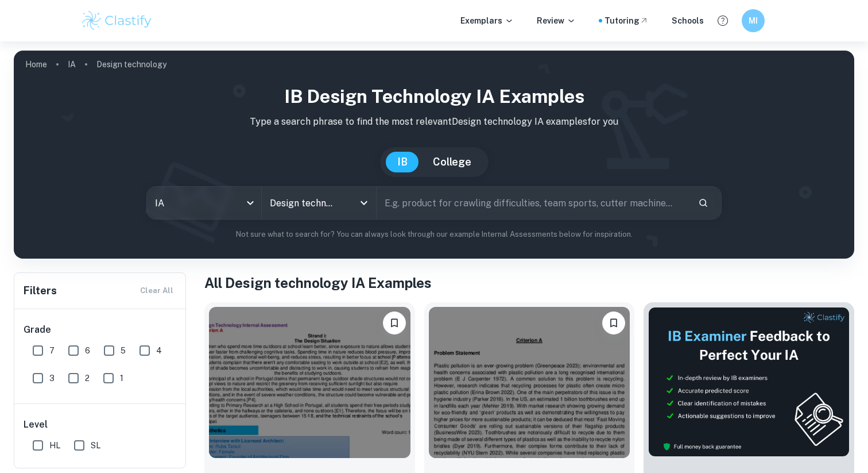 Image resolution: width=868 pixels, height=473 pixels. What do you see at coordinates (557, 20) in the screenshot?
I see `p: Review` at bounding box center [557, 20].